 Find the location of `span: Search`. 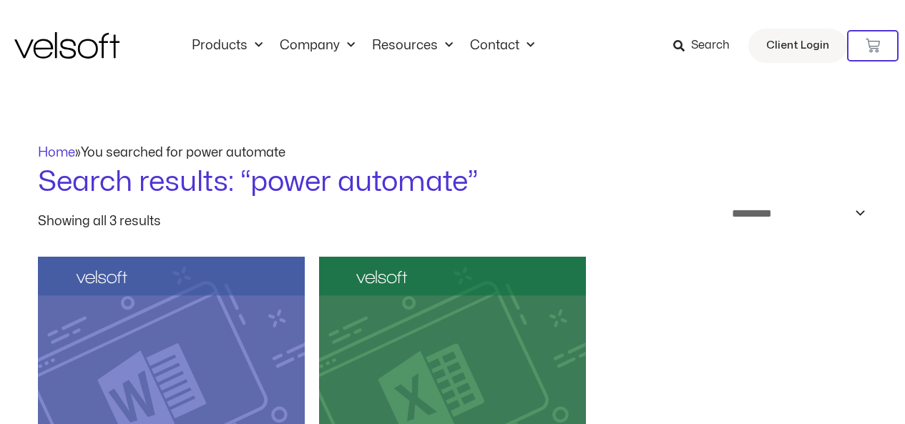

span: Search is located at coordinates (710, 46).